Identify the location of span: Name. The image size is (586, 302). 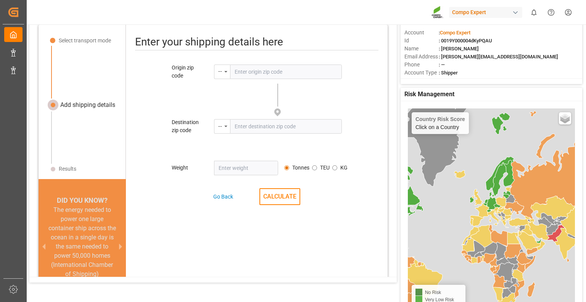
(421, 48).